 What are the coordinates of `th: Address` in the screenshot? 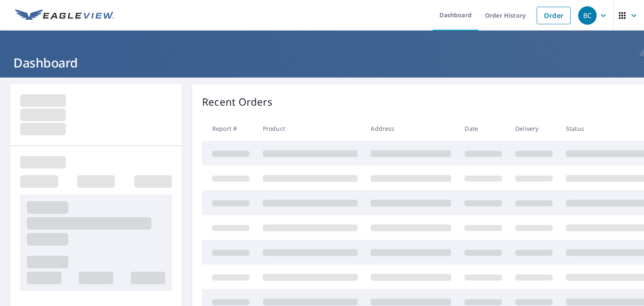 It's located at (411, 128).